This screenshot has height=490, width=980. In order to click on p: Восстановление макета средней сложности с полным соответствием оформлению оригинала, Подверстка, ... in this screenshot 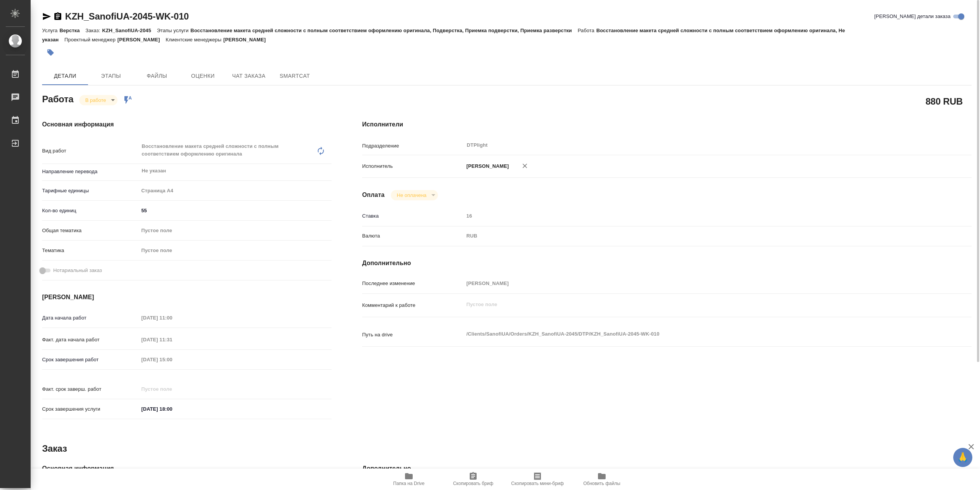, I will do `click(384, 30)`.